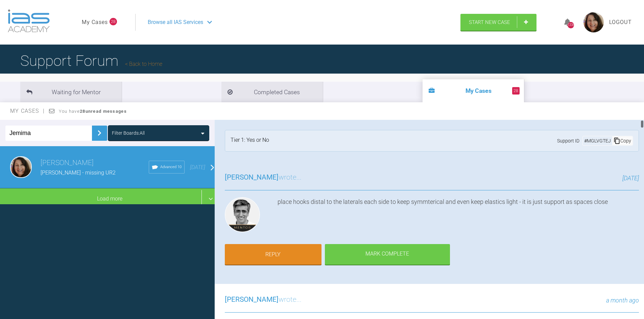  I want to click on span: Browse all IAS Services, so click(175, 22).